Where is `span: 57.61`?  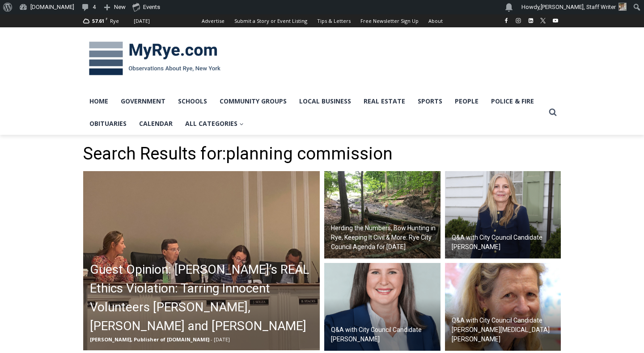
span: 57.61 is located at coordinates (98, 20).